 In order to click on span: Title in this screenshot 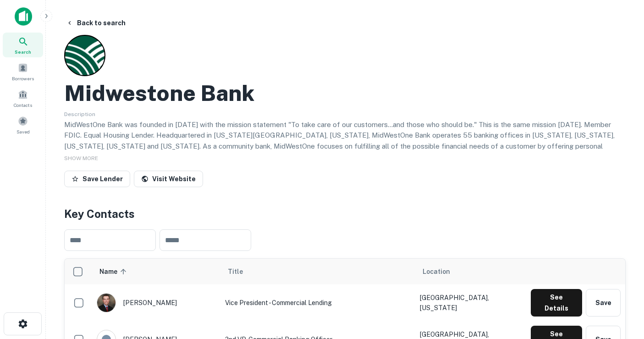, I will do `click(241, 271)`.